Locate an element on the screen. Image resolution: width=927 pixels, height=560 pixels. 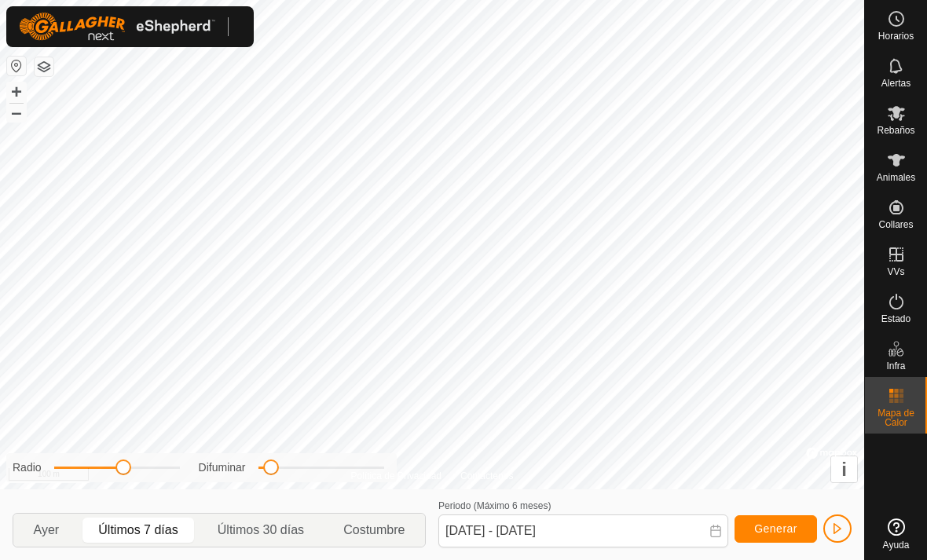
span: Generar is located at coordinates (775, 529).